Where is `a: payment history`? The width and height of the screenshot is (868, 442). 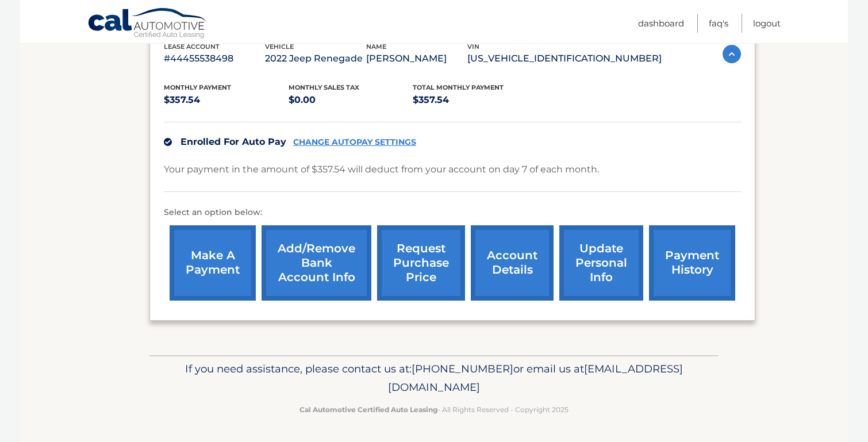 a: payment history is located at coordinates (692, 263).